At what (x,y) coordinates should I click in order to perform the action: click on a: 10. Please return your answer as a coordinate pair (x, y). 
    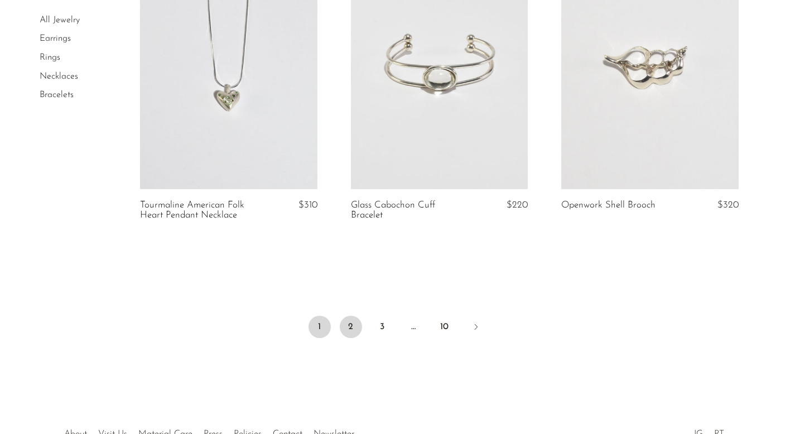
    Looking at the image, I should click on (445, 327).